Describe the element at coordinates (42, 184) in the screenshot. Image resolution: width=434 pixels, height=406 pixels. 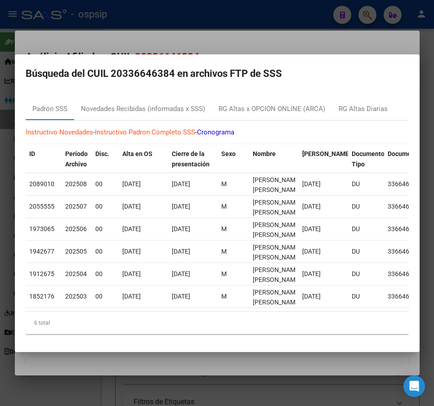
I see `span: 2089010` at that location.